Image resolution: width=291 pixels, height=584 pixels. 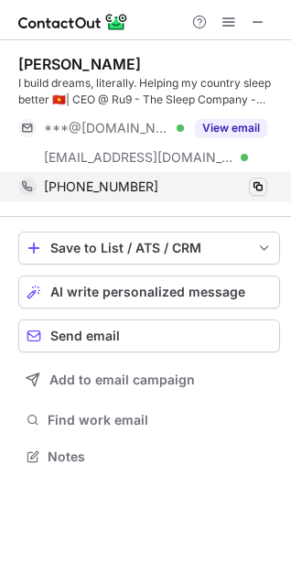 I want to click on button: Reveal Button, so click(x=231, y=128).